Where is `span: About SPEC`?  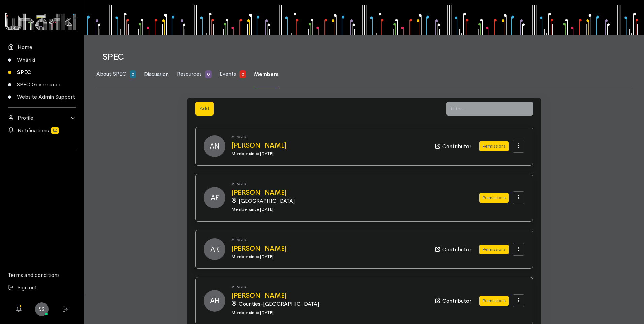
span: About SPEC is located at coordinates (111, 74).